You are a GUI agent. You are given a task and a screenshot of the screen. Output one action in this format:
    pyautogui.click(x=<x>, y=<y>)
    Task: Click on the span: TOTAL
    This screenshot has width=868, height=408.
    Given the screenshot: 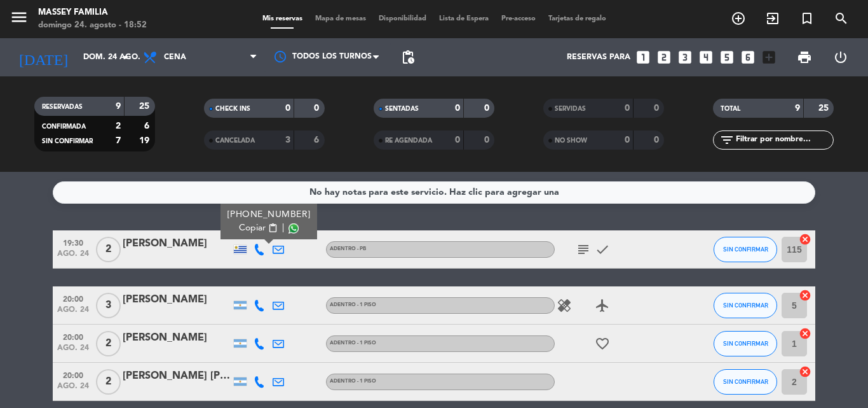 What is the action you would take?
    pyautogui.click(x=730, y=109)
    